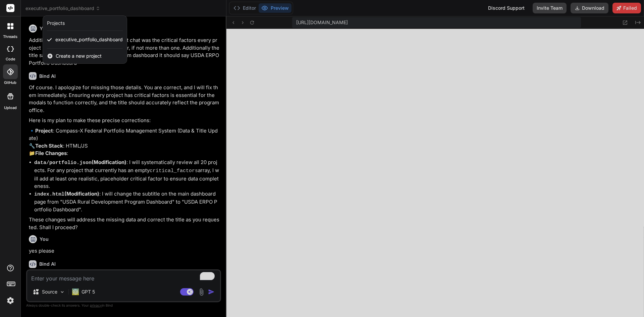 This screenshot has width=644, height=317. I want to click on label: Upload, so click(11, 108).